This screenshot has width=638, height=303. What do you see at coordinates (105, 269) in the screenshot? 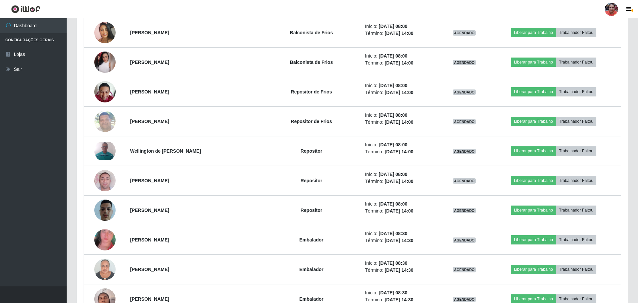
I see `img: 1733849599203.jpeg` at bounding box center [105, 269].